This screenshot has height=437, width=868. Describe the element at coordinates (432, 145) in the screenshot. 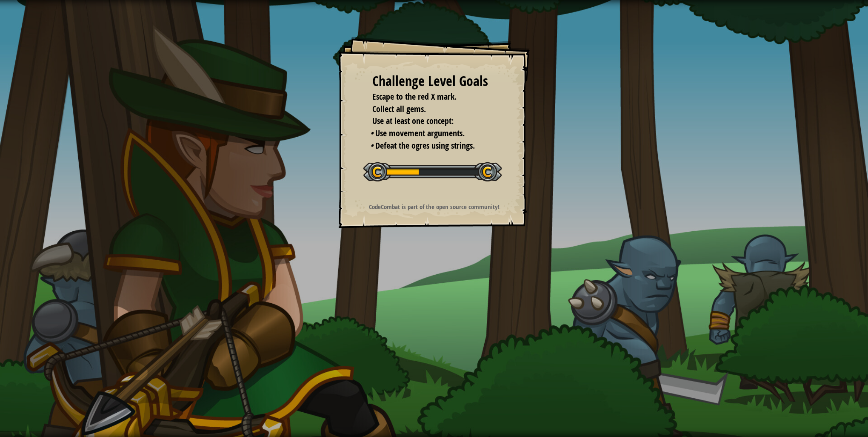

I see `li: Defeat the ogres using strings.` at that location.